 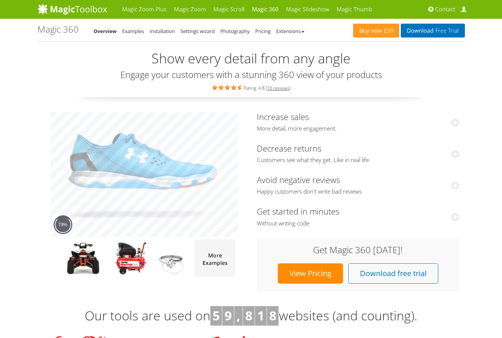 What do you see at coordinates (358, 121) in the screenshot?
I see `a: Increase salesMore detail, more engagement.` at bounding box center [358, 121].